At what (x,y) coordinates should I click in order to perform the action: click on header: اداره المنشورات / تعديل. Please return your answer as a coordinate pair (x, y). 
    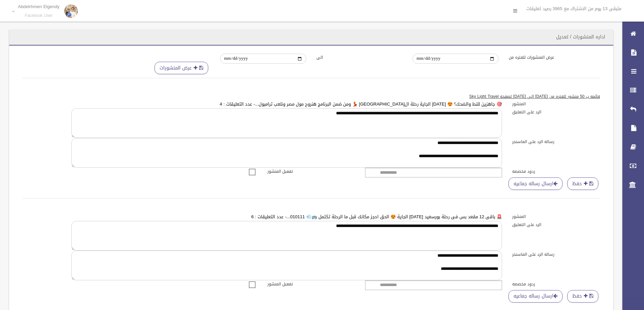
    Looking at the image, I should click on (580, 37).